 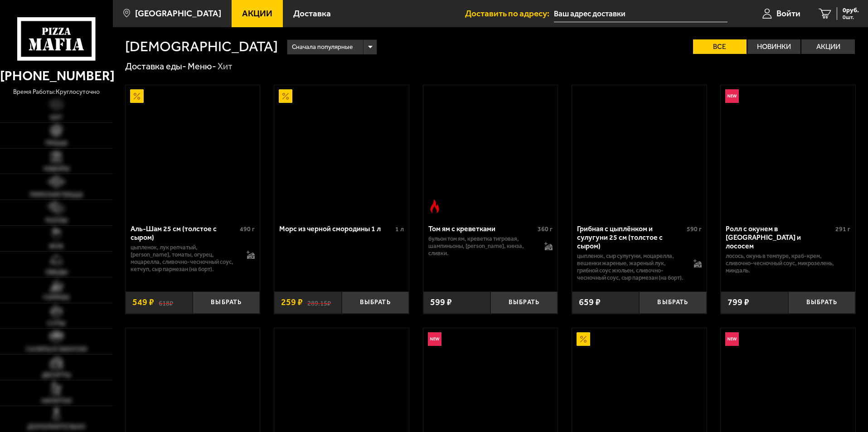 What do you see at coordinates (56, 195) in the screenshot?
I see `span: Римская пицца` at bounding box center [56, 195].